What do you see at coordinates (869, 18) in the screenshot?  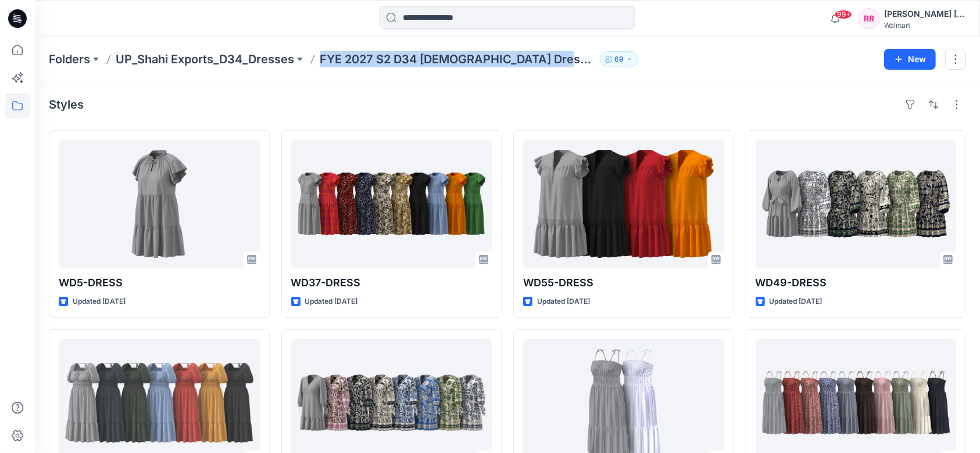 I see `div: RR` at bounding box center [869, 18].